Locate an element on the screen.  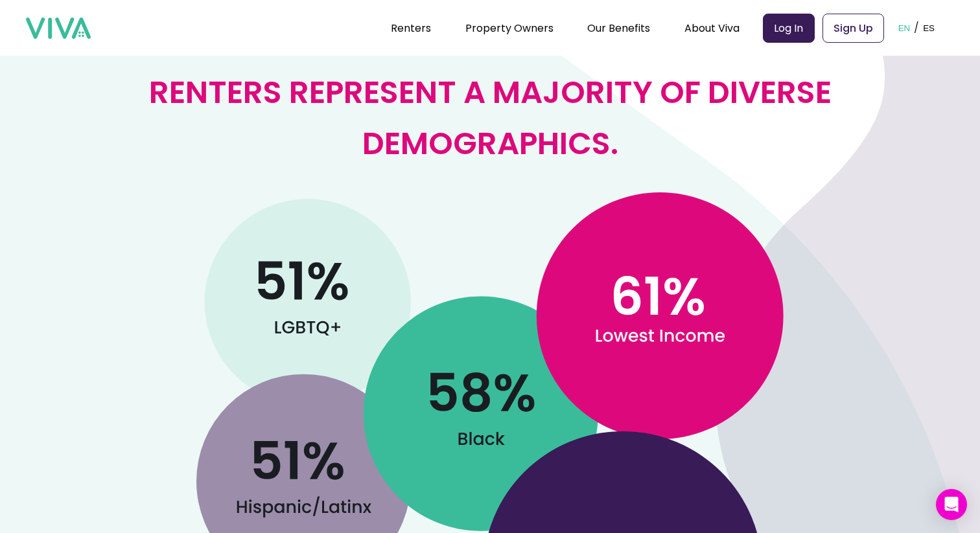
button: ES is located at coordinates (929, 28).